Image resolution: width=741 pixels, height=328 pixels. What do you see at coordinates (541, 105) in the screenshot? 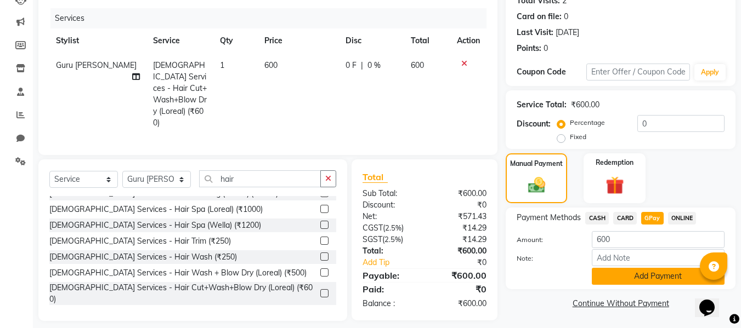
I see `div: Service Total:` at bounding box center [541, 105].